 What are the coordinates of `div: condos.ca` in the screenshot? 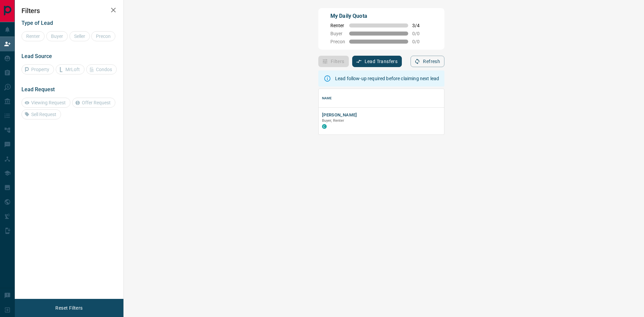 It's located at (324, 127).